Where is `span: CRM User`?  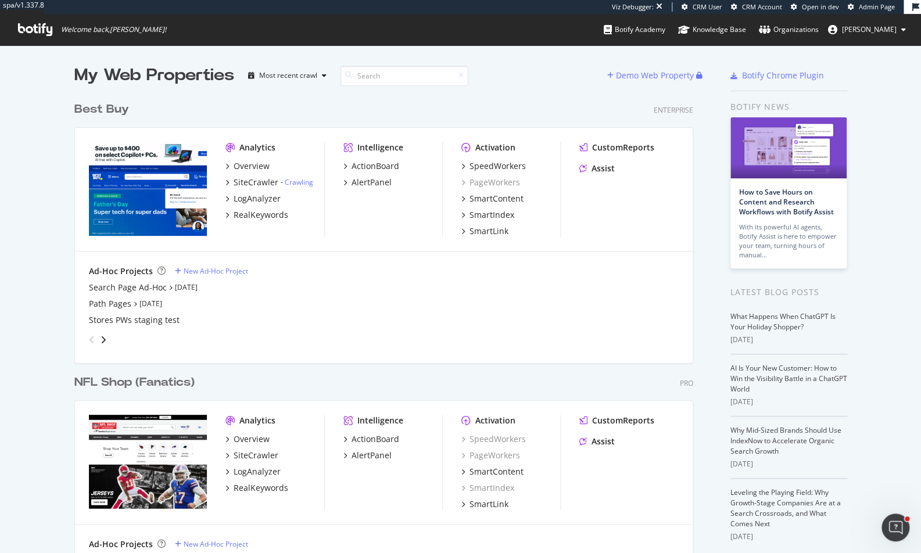 span: CRM User is located at coordinates (707, 6).